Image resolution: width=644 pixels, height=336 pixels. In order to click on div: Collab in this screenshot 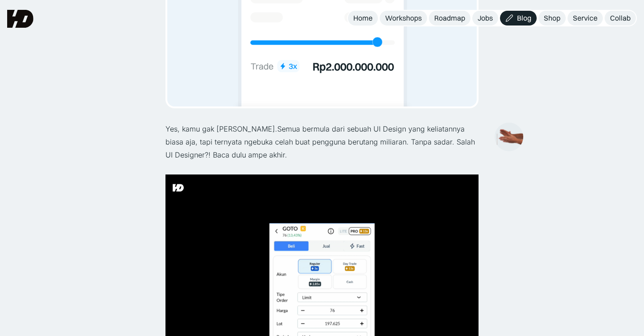, I will do `click(620, 18)`.